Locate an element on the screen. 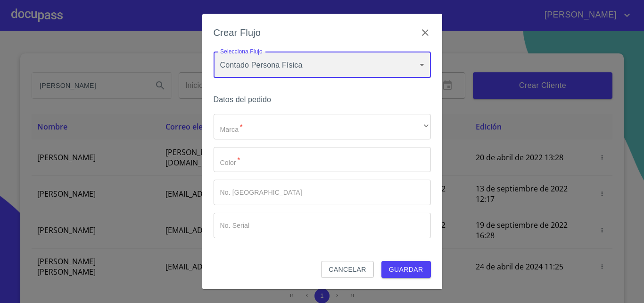 The height and width of the screenshot is (303, 644). span: Cancelar is located at coordinates (347, 269).